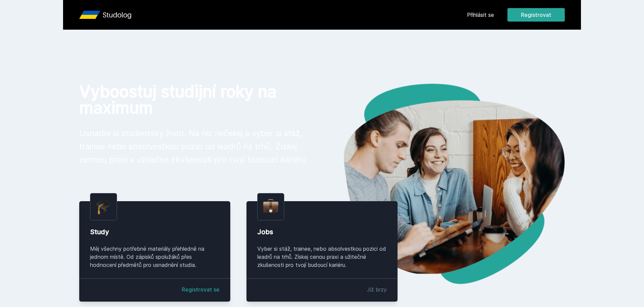  Describe the element at coordinates (195, 147) in the screenshot. I see `p: Usnadni si studentský život. Na nic nečekej a vyber si stáž, trainee nebo absolvestkou pozici od ...` at that location.